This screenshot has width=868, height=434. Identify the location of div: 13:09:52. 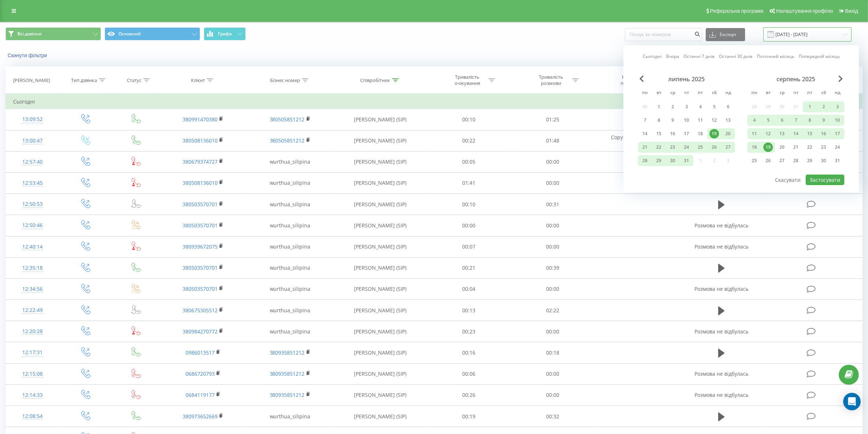
(32, 119).